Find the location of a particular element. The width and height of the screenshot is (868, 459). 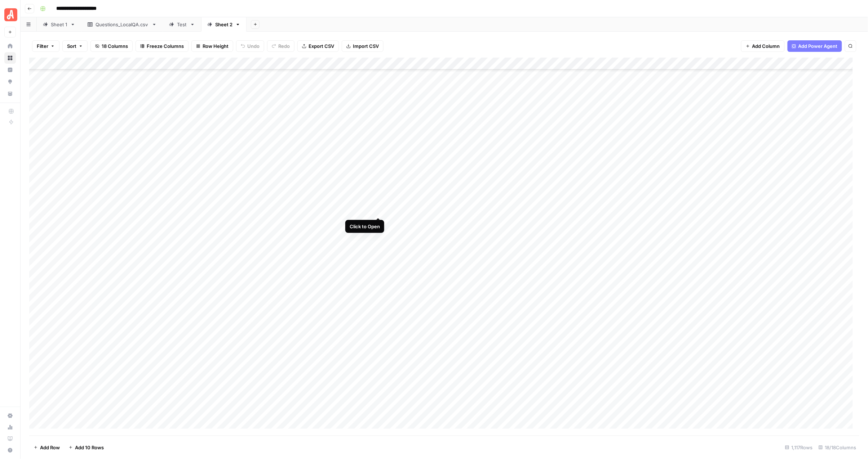

div: Sheet 1 is located at coordinates (59, 24).